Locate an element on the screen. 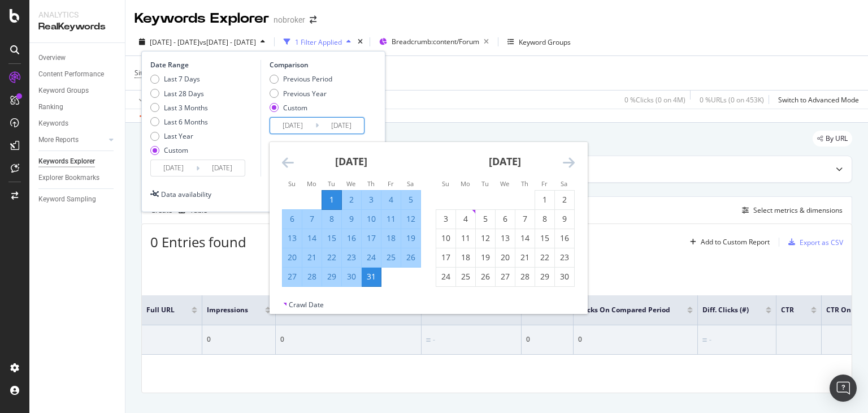 Image resolution: width=868 pixels, height=413 pixels. td: Selected. Friday, August 25, 2023 is located at coordinates (391, 257).